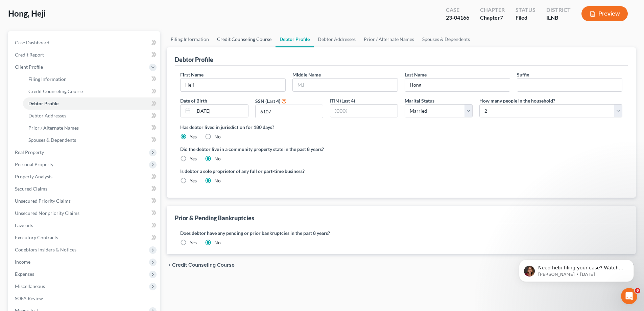  I want to click on a: SOFA Review, so click(84, 298).